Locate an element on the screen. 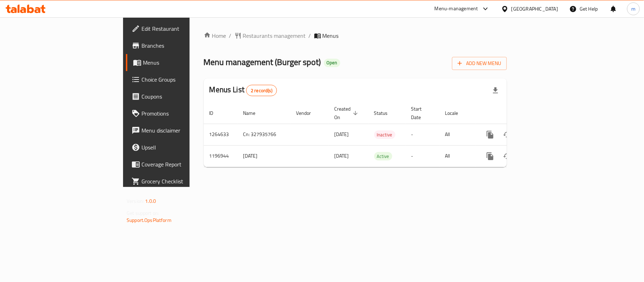  span: 2 record(s) is located at coordinates (262, 90).